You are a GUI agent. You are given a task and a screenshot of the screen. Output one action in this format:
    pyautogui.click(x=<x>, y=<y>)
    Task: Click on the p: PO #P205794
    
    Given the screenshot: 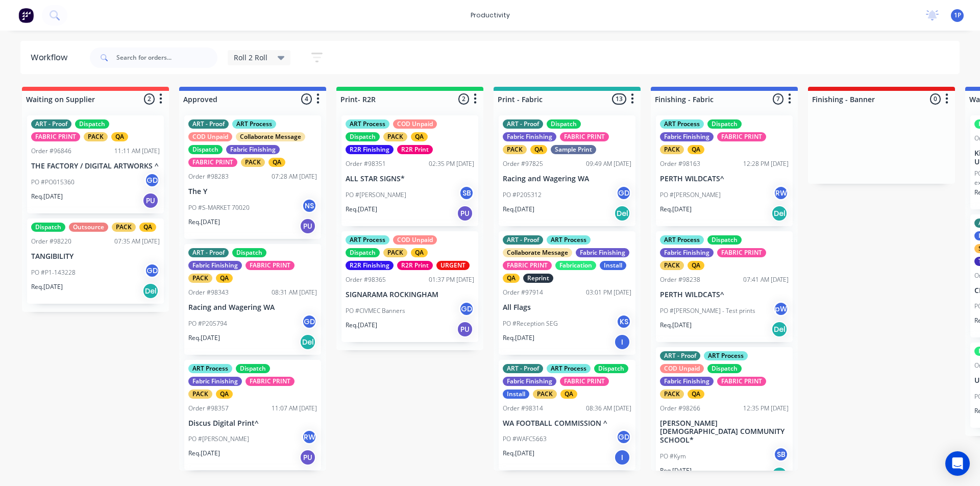 What is the action you would take?
    pyautogui.click(x=208, y=323)
    